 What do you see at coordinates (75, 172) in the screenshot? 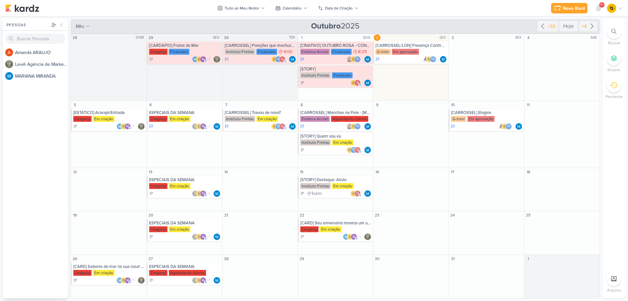
I see `div: 12` at bounding box center [75, 172].